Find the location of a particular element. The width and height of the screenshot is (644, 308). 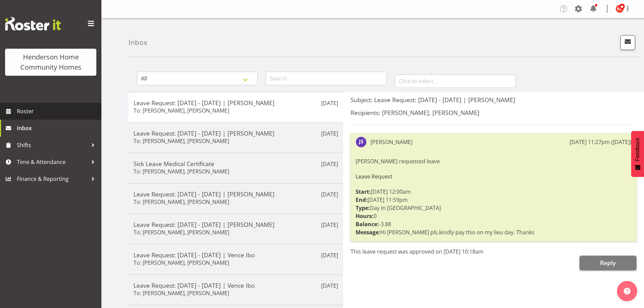

div: Henderson Home Community Homes is located at coordinates (51, 62).